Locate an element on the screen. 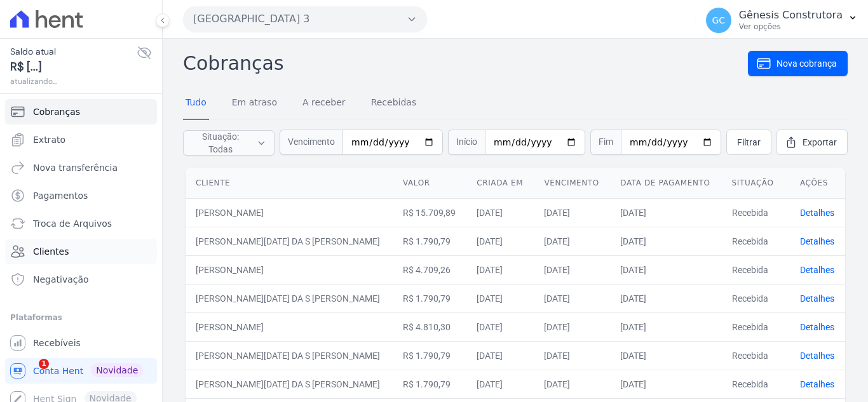 The width and height of the screenshot is (868, 402). a: Recebidas is located at coordinates (394, 103).